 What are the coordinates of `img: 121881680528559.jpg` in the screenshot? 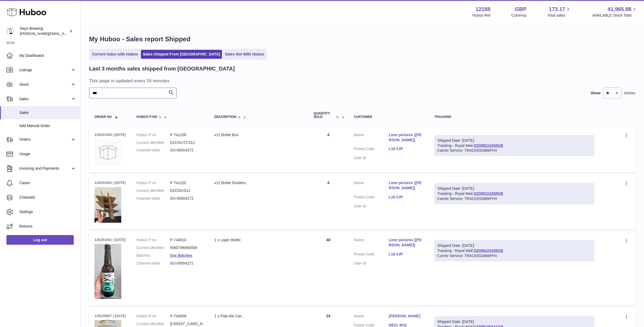 It's located at (108, 271).